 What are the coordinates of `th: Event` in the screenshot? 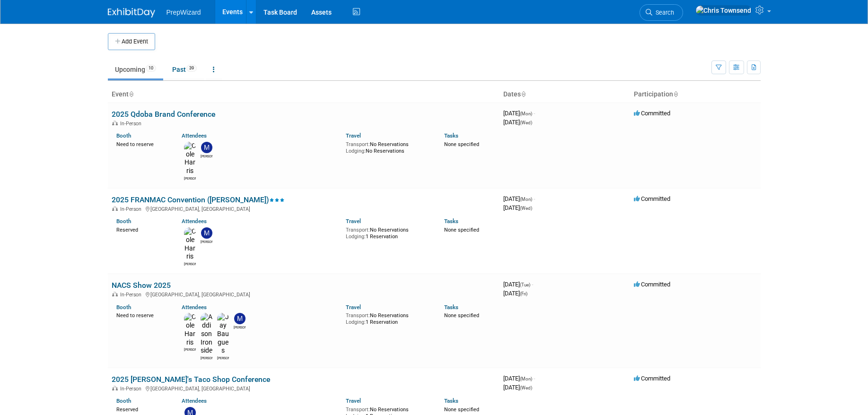 It's located at (304, 95).